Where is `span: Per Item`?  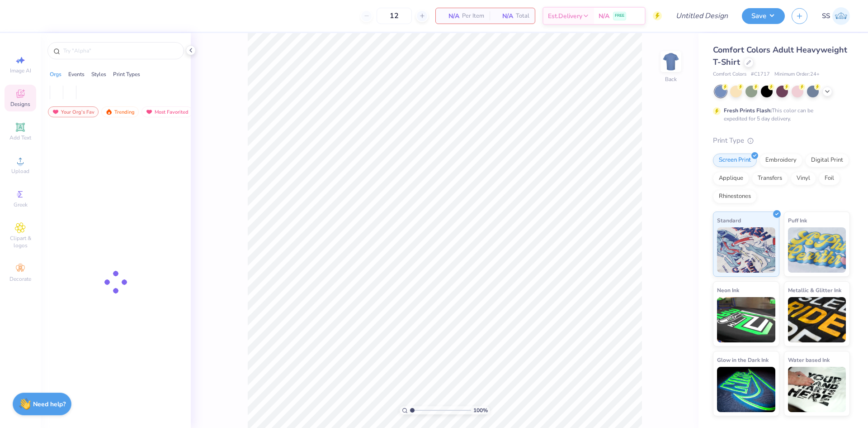
span: Per Item is located at coordinates (473, 16).